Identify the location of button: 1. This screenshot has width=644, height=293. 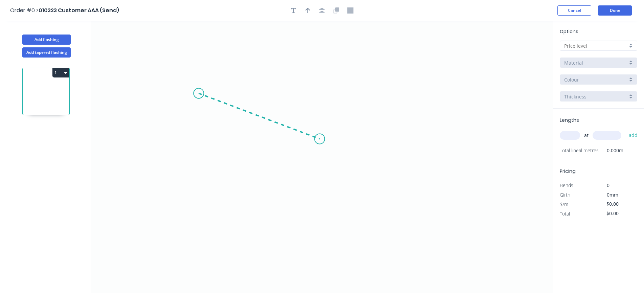
(61, 72).